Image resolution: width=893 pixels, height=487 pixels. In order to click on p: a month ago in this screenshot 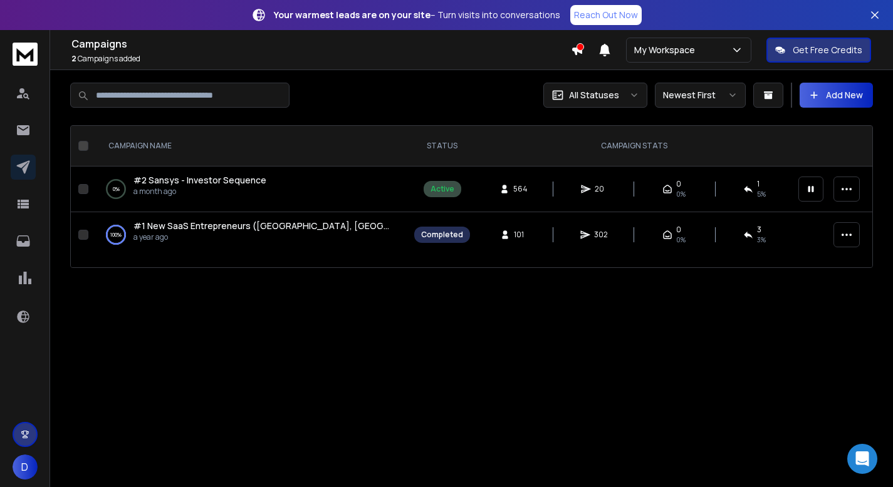, I will do `click(200, 192)`.